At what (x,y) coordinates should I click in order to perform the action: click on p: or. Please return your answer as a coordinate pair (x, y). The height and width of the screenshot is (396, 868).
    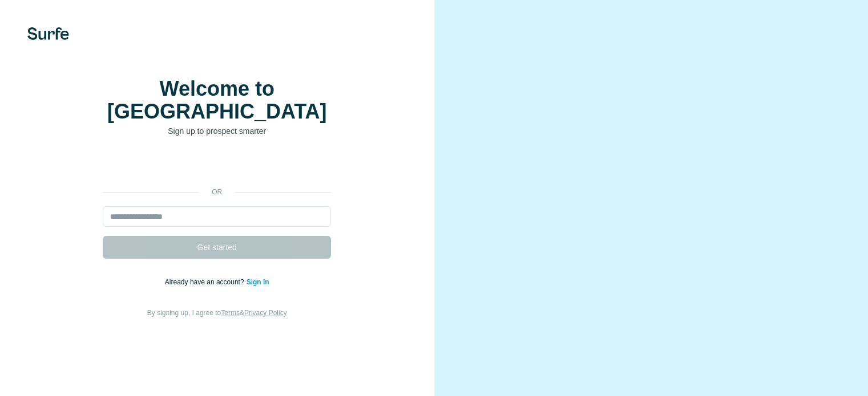
    Looking at the image, I should click on (217, 193).